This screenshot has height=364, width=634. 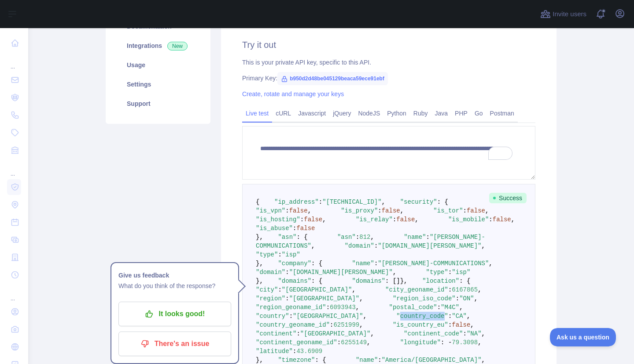 I want to click on span: 6167865, so click(x=464, y=290).